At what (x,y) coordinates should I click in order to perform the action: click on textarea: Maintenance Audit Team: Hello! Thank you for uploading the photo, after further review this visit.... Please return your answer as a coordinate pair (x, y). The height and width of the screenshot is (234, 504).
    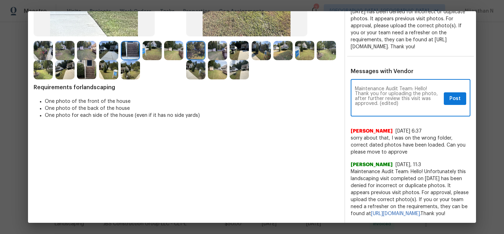
    Looking at the image, I should click on (398, 99).